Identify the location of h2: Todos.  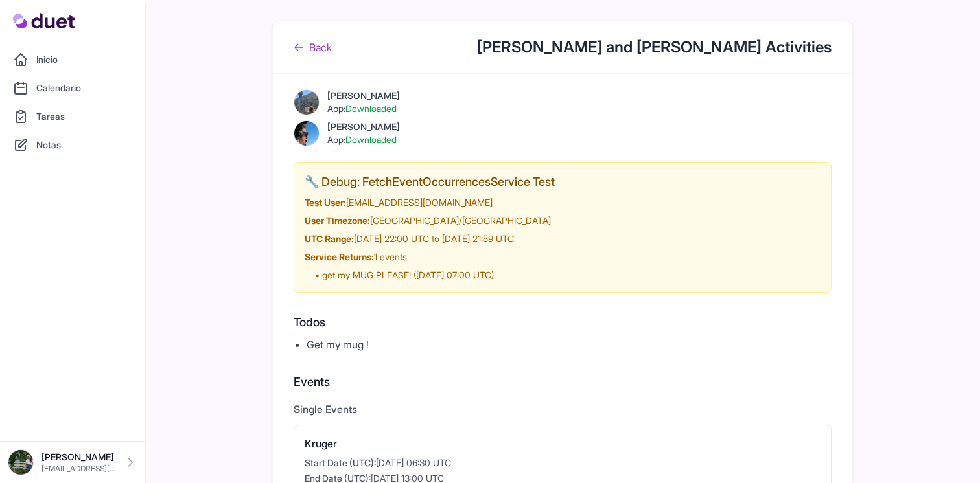
(563, 323).